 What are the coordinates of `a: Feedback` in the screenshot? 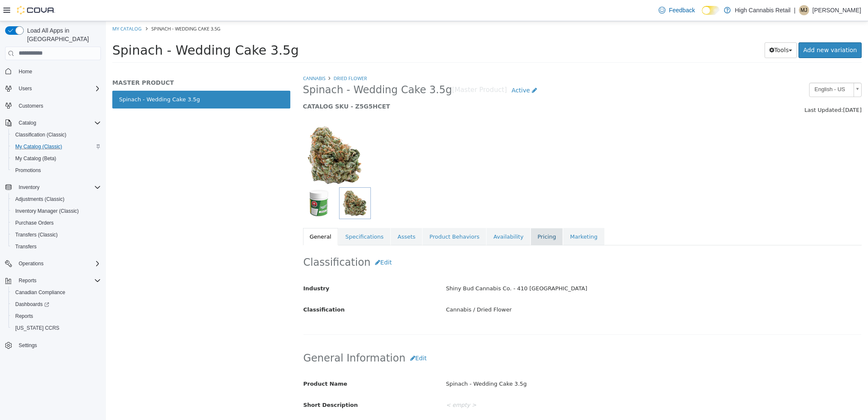 It's located at (677, 10).